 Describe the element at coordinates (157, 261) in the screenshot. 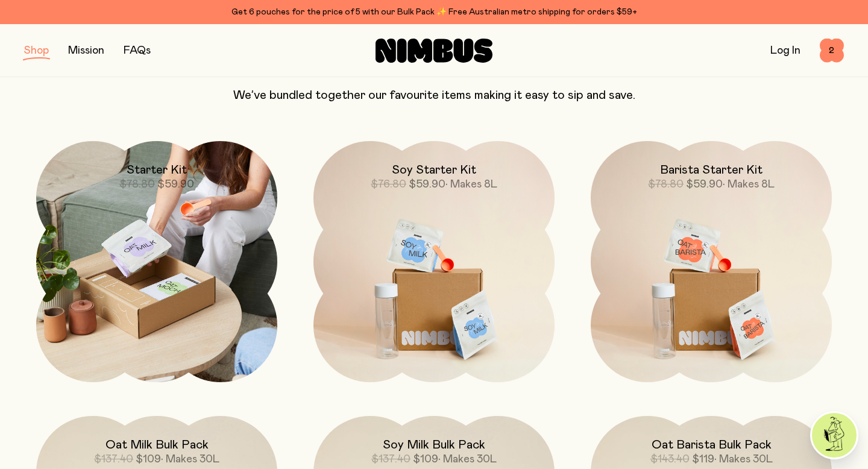

I see `a: Starter Kit$78.80$59.90` at that location.